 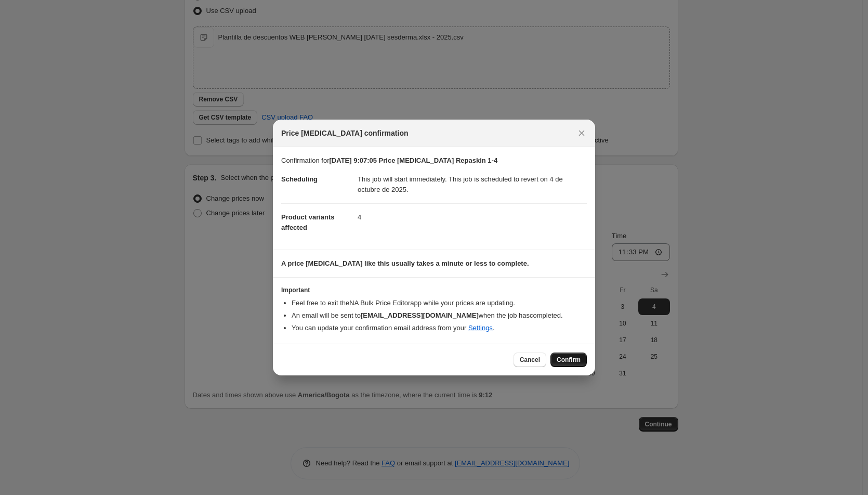 What do you see at coordinates (569, 360) in the screenshot?
I see `button: Confirm` at bounding box center [569, 360].